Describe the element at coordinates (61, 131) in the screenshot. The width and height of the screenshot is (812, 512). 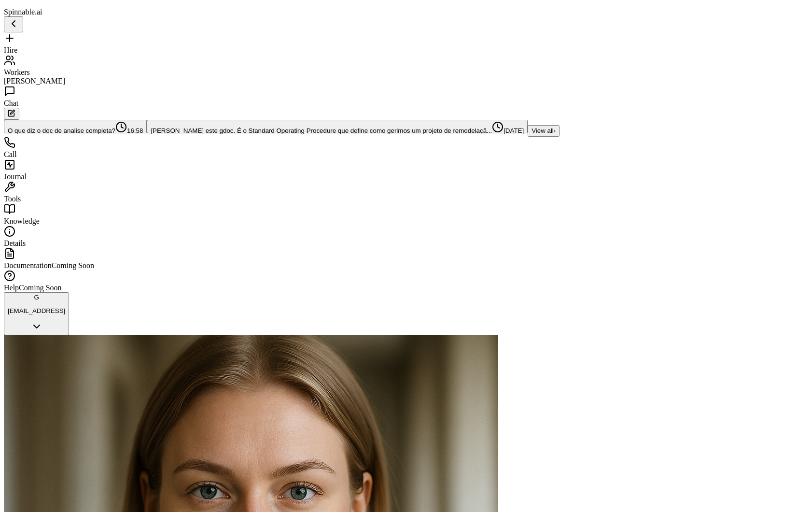
I see `span: O que diz o doc de analise completa? : Aqui vai o que diz o ficheiro “Unbabel Achivements.docx” —...` at that location.